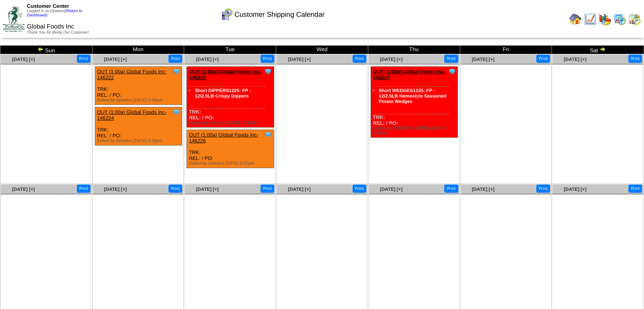  I want to click on td: Thu, so click(414, 50).